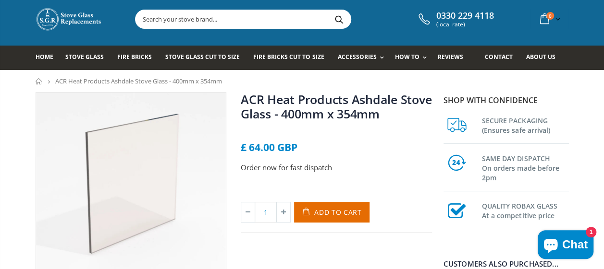 The width and height of the screenshot is (604, 269). Describe the element at coordinates (544, 58) in the screenshot. I see `a: About us` at that location.